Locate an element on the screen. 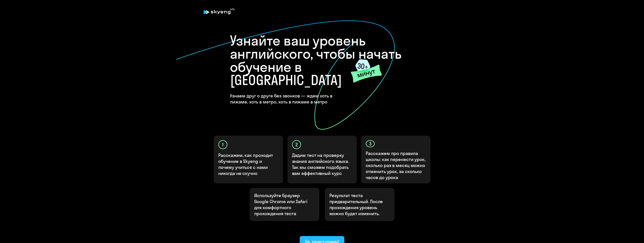  div: 2 is located at coordinates (297, 145).